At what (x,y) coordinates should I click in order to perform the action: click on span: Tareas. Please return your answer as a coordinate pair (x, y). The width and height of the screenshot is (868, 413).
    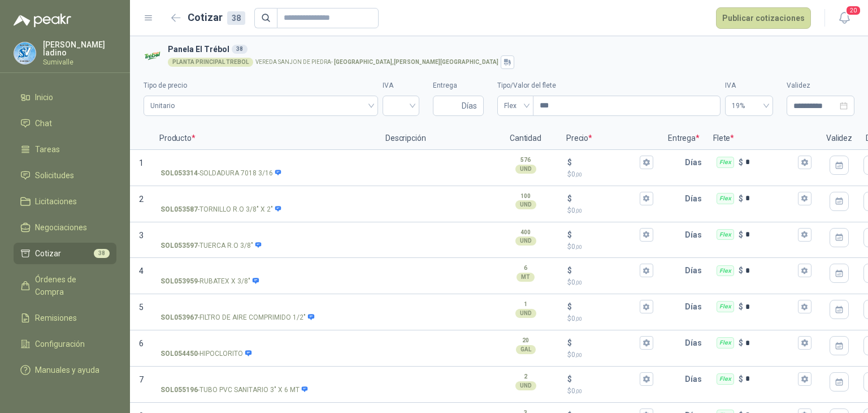
    Looking at the image, I should click on (48, 149).